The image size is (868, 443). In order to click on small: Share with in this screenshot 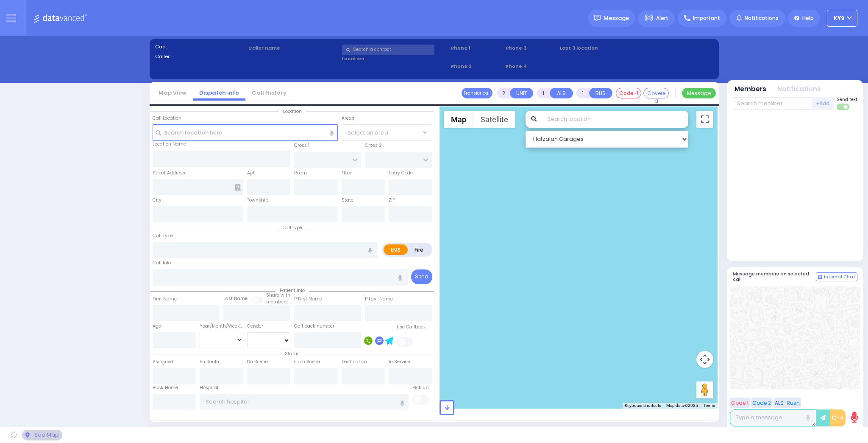, I will do `click(278, 295)`.